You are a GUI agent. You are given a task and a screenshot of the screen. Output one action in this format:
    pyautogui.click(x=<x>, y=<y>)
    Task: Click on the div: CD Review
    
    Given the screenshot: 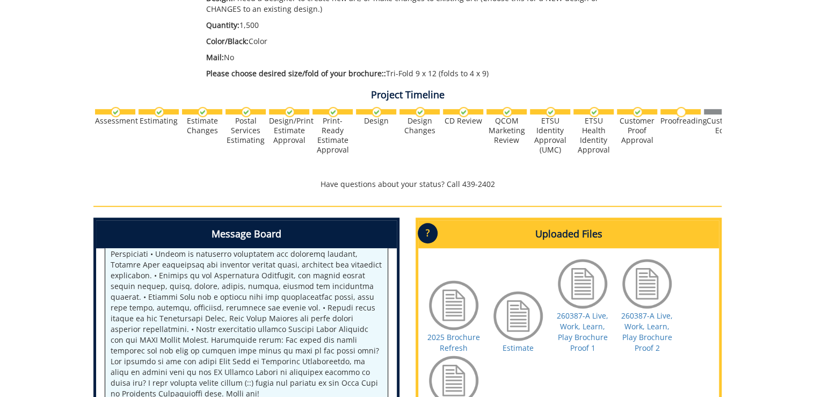 What is the action you would take?
    pyautogui.click(x=463, y=121)
    